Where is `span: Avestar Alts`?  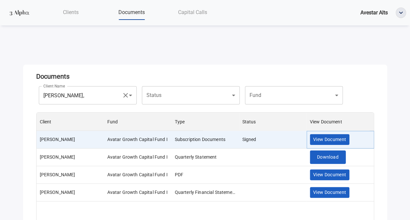
span: Avestar Alts is located at coordinates (374, 12).